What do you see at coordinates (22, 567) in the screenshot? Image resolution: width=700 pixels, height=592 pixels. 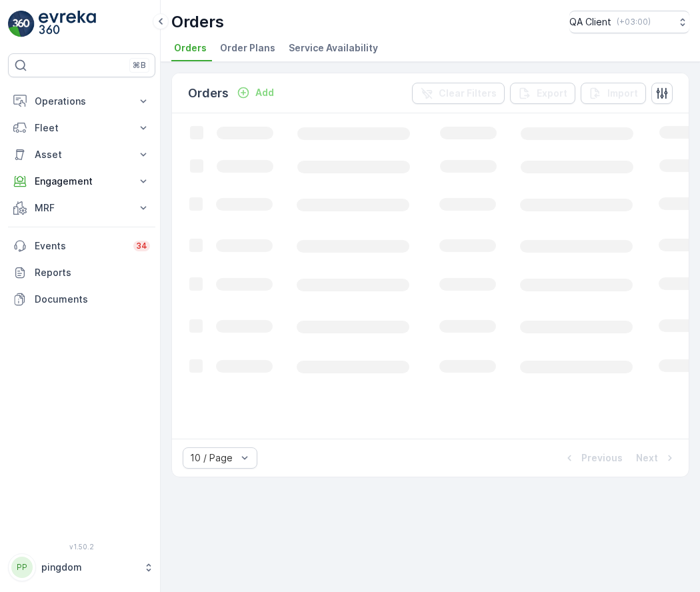 I see `div: PP` at bounding box center [22, 567].